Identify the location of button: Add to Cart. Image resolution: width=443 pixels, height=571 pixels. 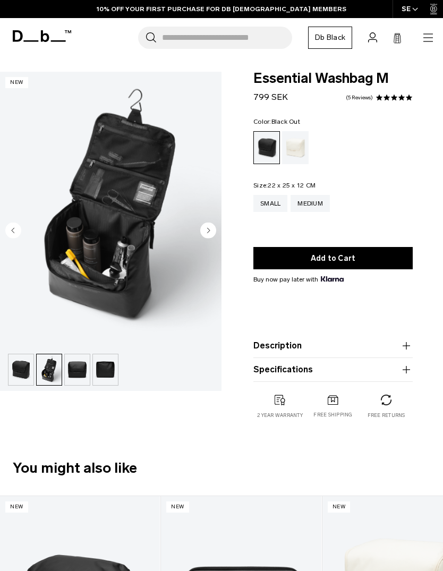
(333, 258).